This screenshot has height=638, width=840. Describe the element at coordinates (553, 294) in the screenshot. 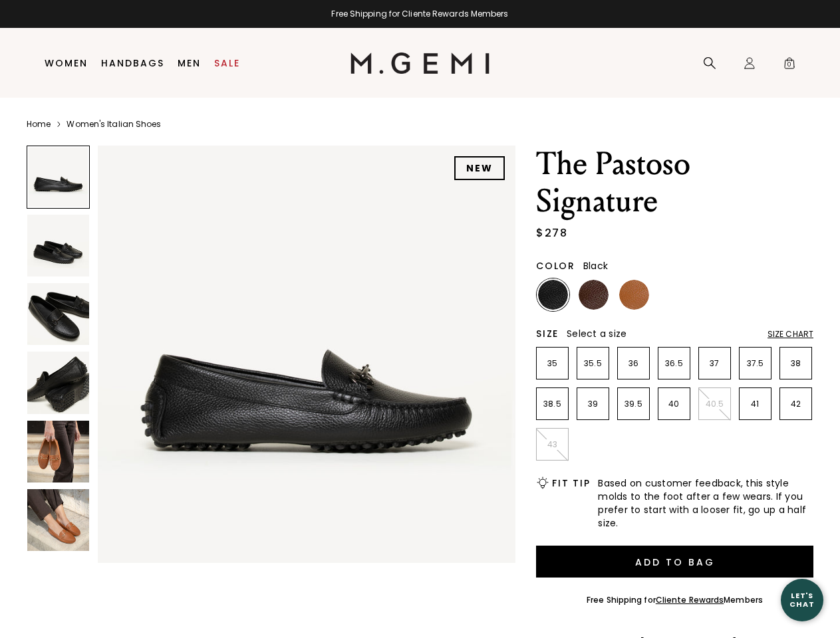

I see `img: Black` at that location.